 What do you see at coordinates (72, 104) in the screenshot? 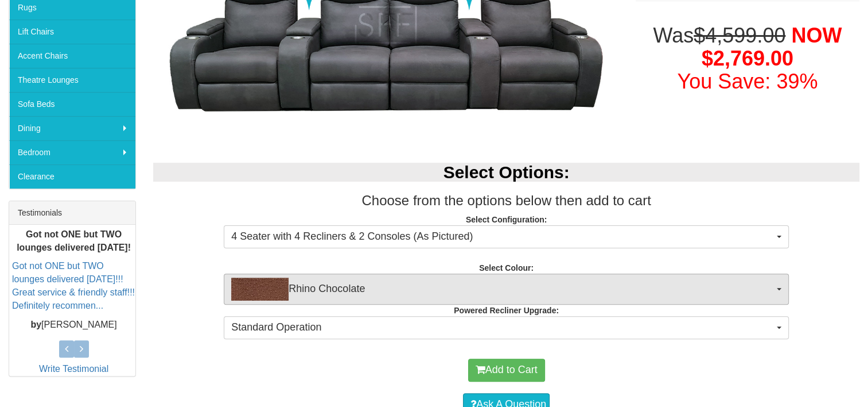
I see `a: Sofa Beds` at bounding box center [72, 104].